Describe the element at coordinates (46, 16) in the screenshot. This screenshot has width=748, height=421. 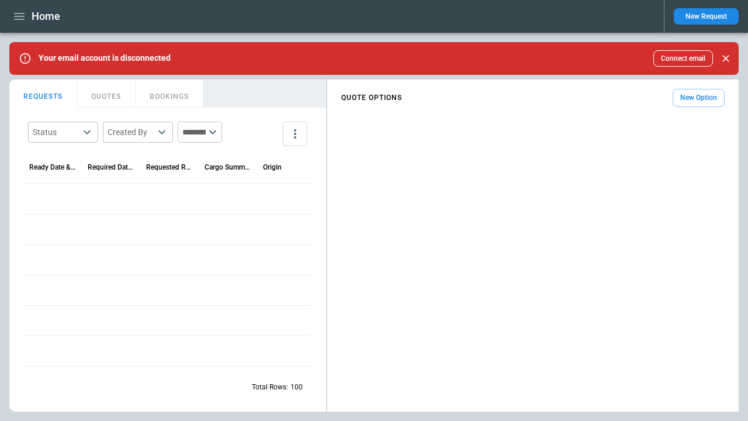
I see `h1: Home` at that location.